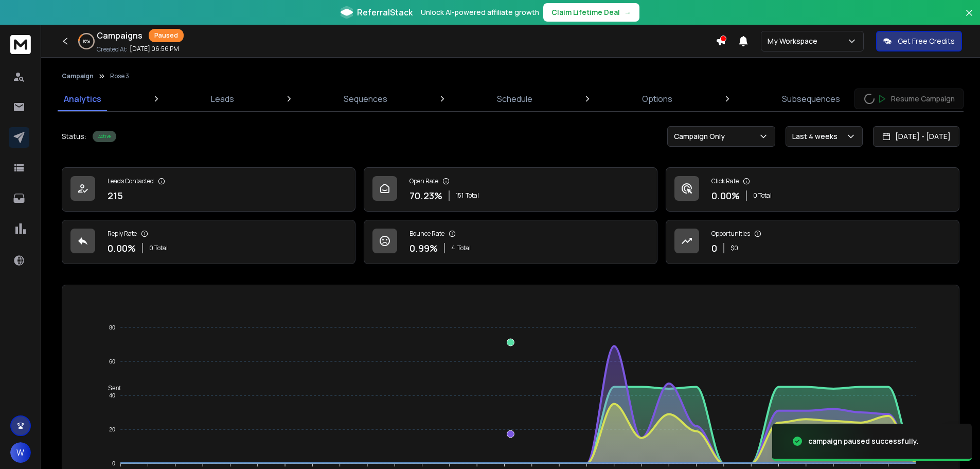 The width and height of the screenshot is (980, 469). I want to click on p: My Workspace, so click(795, 41).